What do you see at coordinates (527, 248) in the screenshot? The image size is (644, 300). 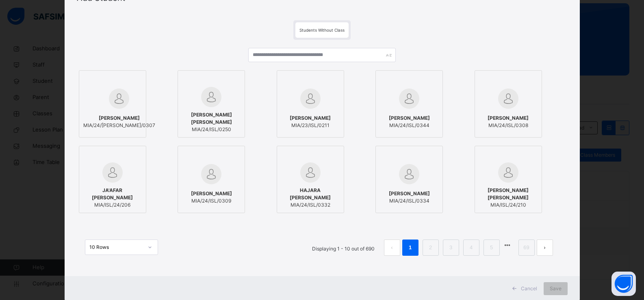 I see `li: 69` at bounding box center [527, 248].